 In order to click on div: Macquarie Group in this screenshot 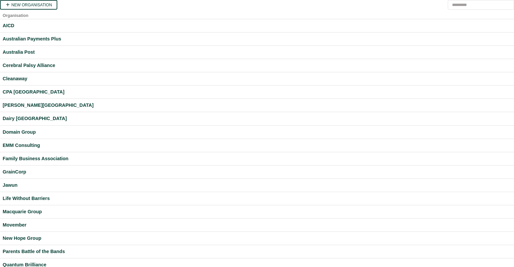, I will do `click(257, 211)`.